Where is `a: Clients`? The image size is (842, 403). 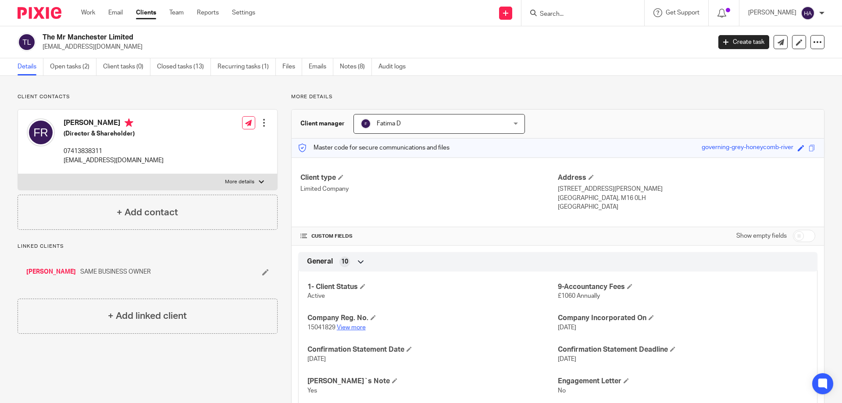
a: Clients is located at coordinates (146, 13).